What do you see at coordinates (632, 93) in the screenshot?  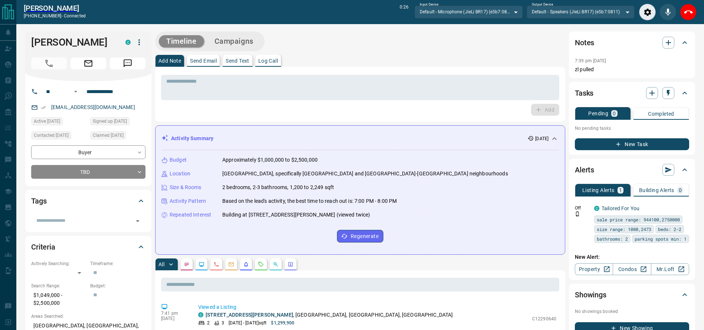 I see `div: Tasks` at bounding box center [632, 93].